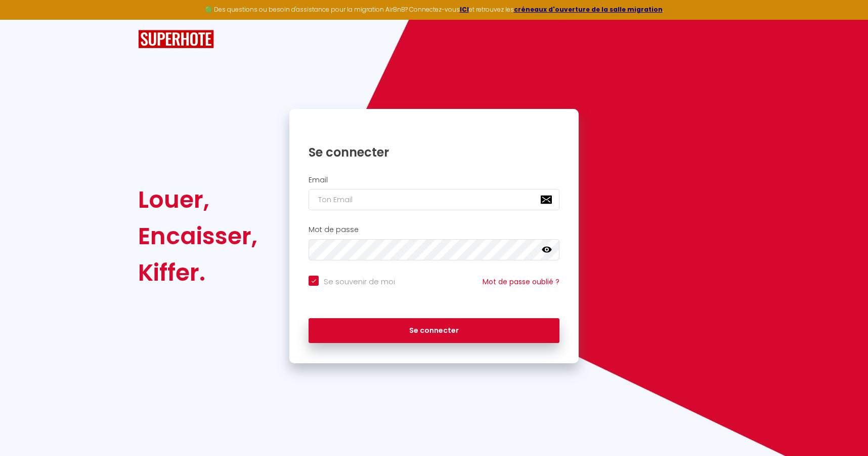 This screenshot has width=868, height=456. I want to click on div: Louer,, so click(197, 199).